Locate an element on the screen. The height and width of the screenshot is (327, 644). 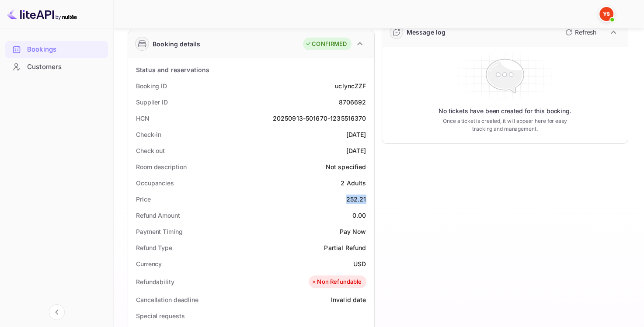
p: Refresh is located at coordinates (585, 32).